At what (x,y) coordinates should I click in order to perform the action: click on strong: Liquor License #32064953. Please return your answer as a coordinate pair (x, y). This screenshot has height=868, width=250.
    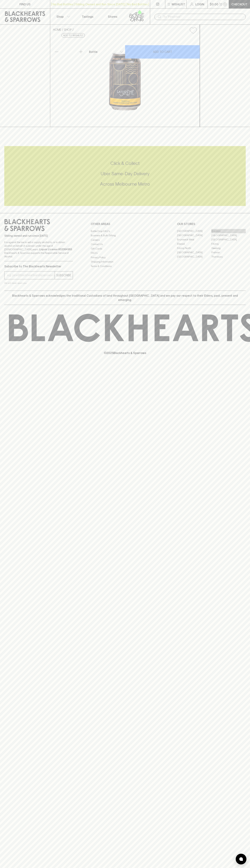
    Looking at the image, I should click on (56, 249).